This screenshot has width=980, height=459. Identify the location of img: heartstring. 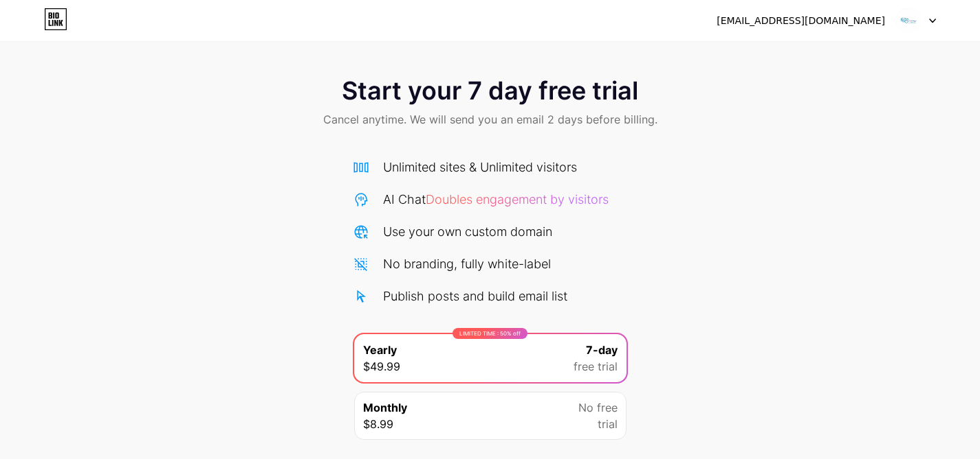
(908, 21).